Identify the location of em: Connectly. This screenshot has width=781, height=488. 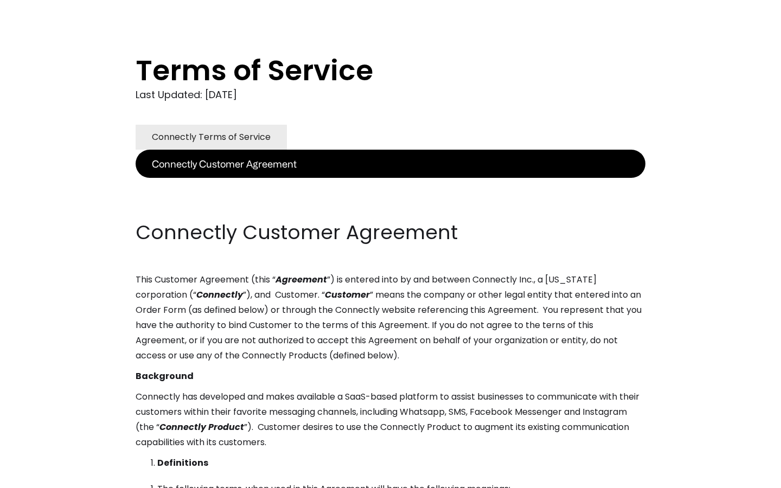
(220, 295).